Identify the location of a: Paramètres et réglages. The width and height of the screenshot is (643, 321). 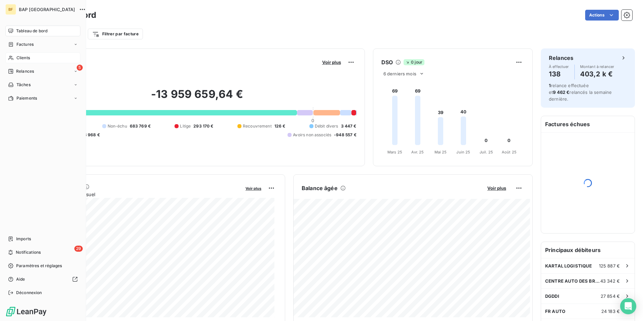
(43, 266).